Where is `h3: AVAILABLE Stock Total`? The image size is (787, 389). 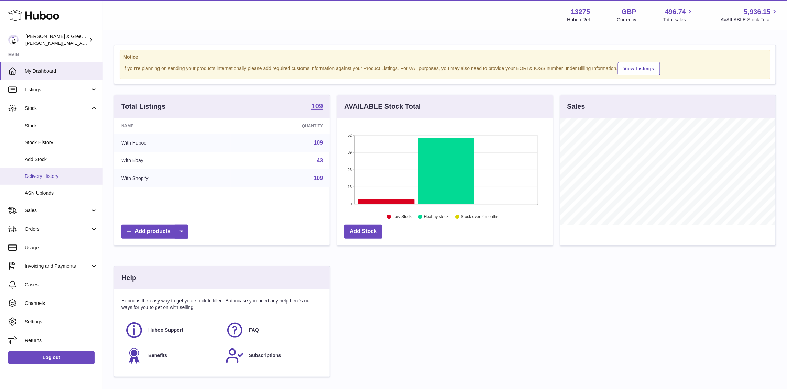
h3: AVAILABLE Stock Total is located at coordinates (382, 107).